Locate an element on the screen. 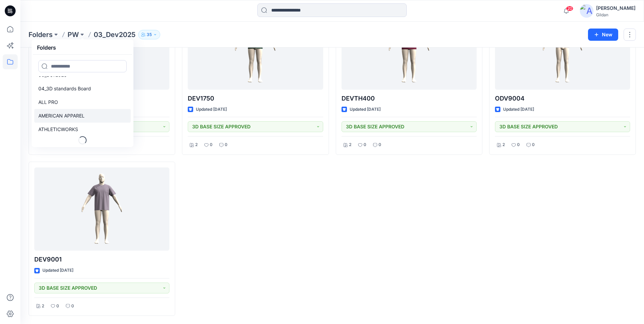 The image size is (644, 324). a: DEVTH400 is located at coordinates (409, 47).